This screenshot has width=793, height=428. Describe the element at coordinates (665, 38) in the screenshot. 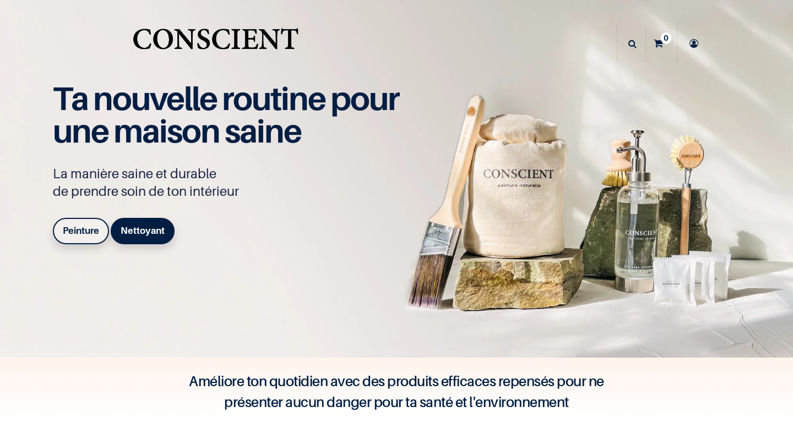

I see `sup: 0` at that location.